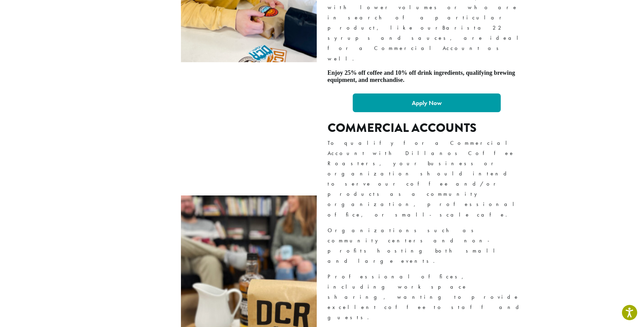 This screenshot has width=644, height=327. Describe the element at coordinates (427, 102) in the screenshot. I see `a: Apply Now` at that location.